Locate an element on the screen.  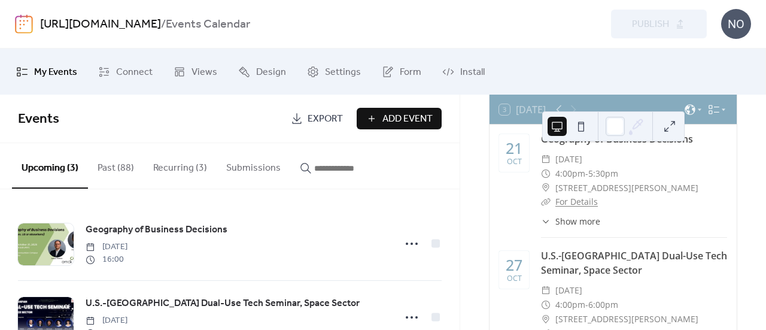
span: Views is located at coordinates (204, 72).